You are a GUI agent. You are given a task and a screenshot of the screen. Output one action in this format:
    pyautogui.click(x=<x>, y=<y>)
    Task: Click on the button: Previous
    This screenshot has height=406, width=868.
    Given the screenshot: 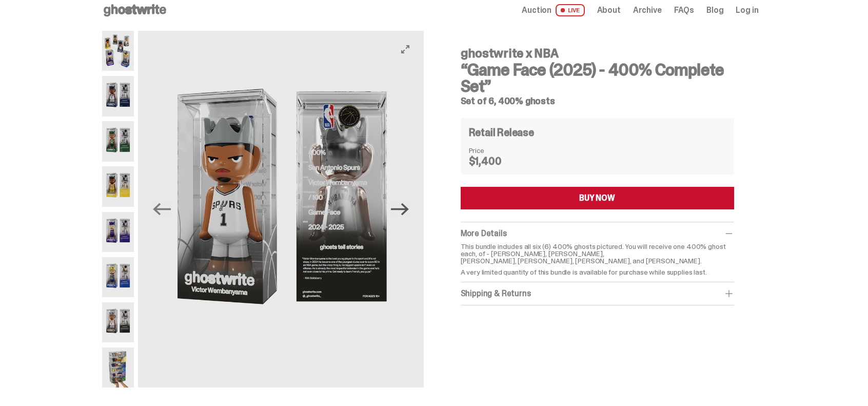 What is the action you would take?
    pyautogui.click(x=162, y=209)
    